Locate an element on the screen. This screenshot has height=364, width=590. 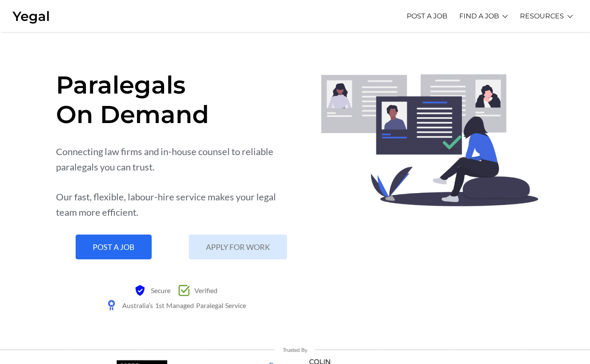
h1: Paralegals On Demand is located at coordinates (175, 100).